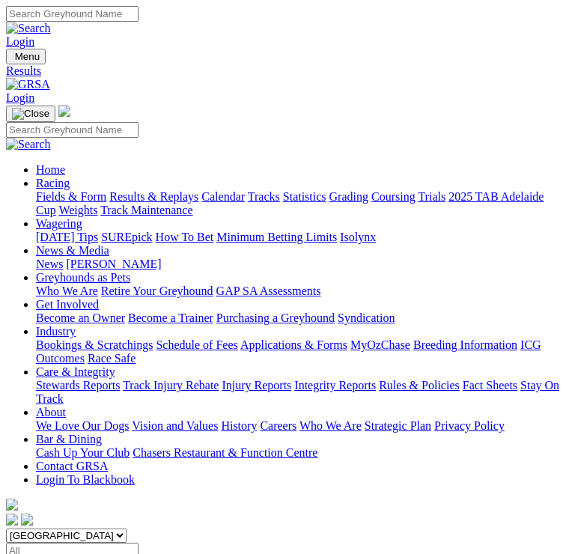  I want to click on a: News, so click(49, 263).